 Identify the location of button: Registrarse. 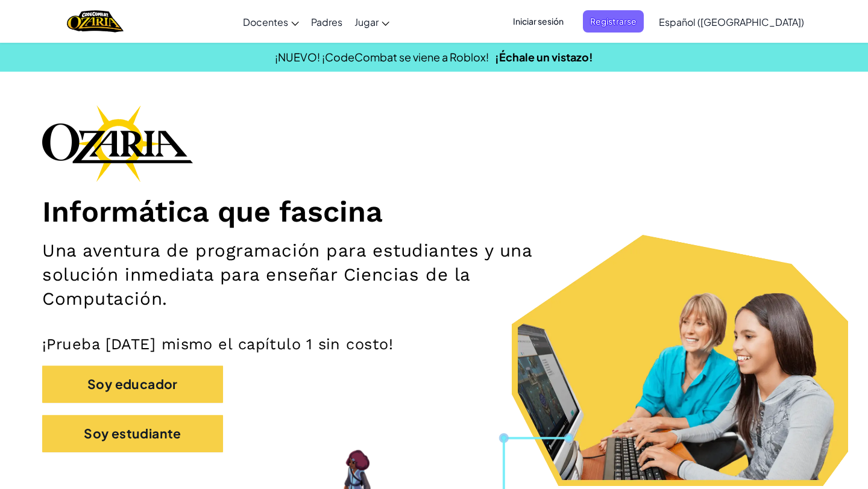
(613, 21).